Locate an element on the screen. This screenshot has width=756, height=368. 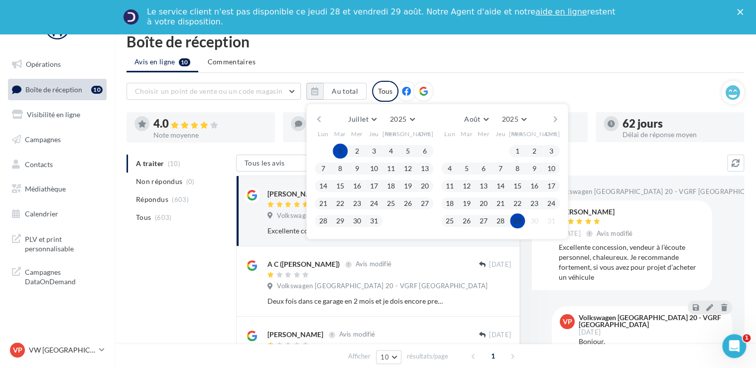
div: Excellente concession, vendeur à l’écoute personnel, chaleureux. Je recommande fortement, si vous... is located at coordinates (357, 231).